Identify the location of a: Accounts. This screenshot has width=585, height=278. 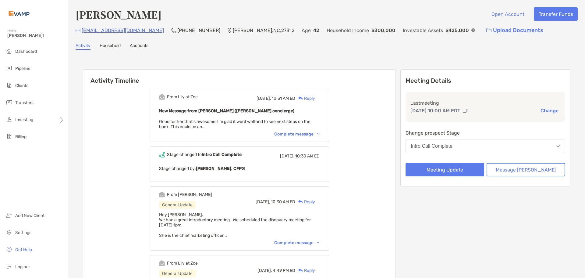
(139, 46).